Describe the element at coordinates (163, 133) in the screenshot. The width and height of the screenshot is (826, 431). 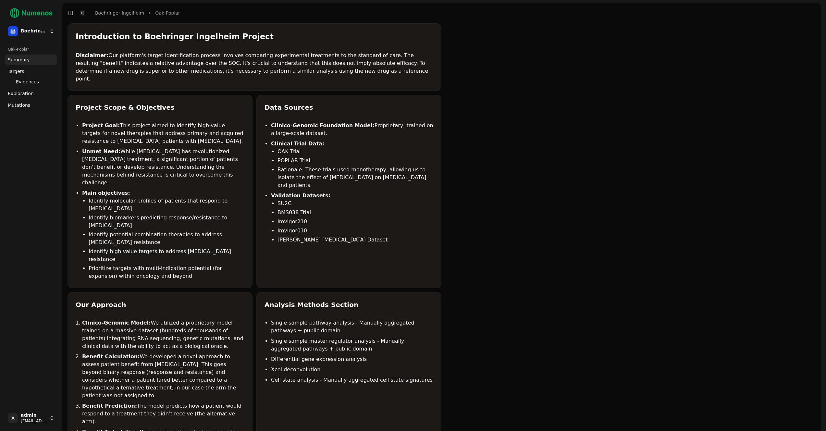
I see `li: This project aimed to identify high-value targets for novel therapies that address primary and ac...` at that location.